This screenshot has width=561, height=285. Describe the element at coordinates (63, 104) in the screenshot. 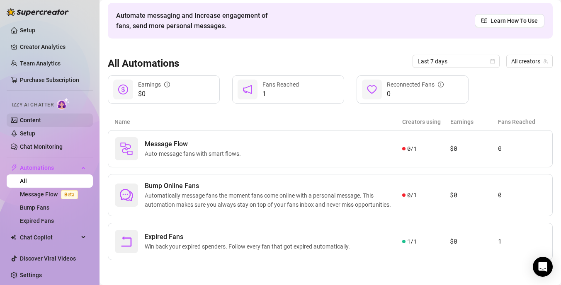

I see `img: AI Chatter` at that location.